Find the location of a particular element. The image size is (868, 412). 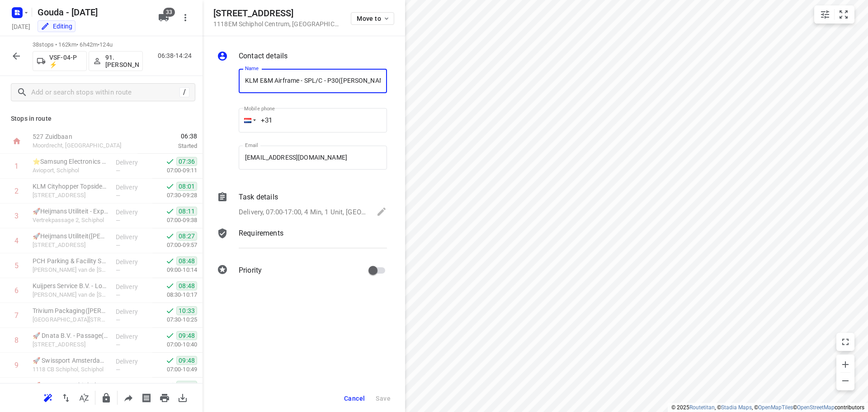

button: Lock route is located at coordinates (106, 398).